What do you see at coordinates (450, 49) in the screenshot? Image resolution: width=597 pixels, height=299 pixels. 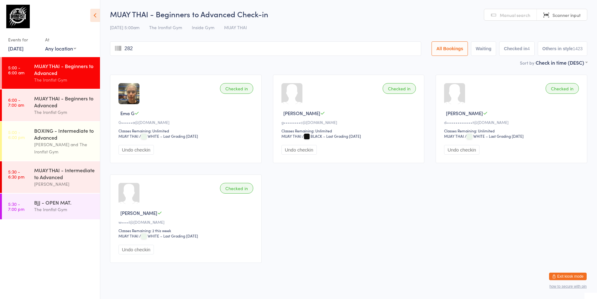 I see `button: All Bookings` at bounding box center [450, 49].